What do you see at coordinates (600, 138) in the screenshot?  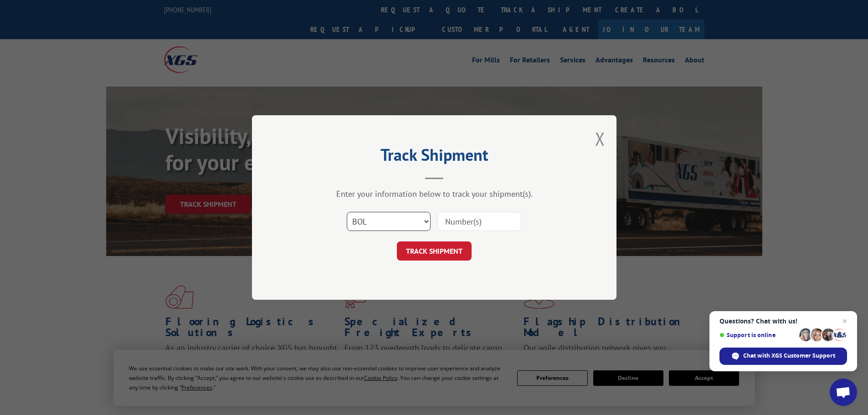 I see `button: Close modal` at bounding box center [600, 138].